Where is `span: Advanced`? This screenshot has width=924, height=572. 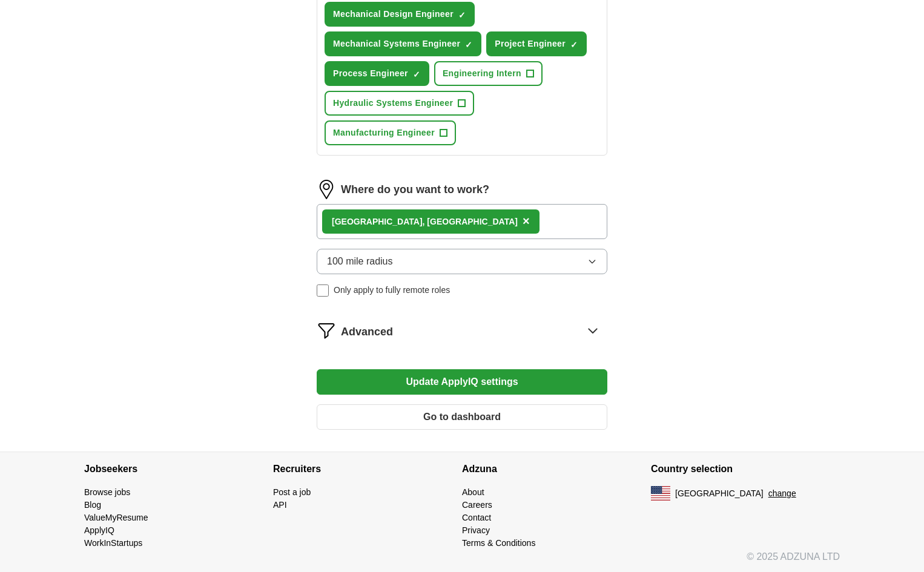 span: Advanced is located at coordinates (367, 332).